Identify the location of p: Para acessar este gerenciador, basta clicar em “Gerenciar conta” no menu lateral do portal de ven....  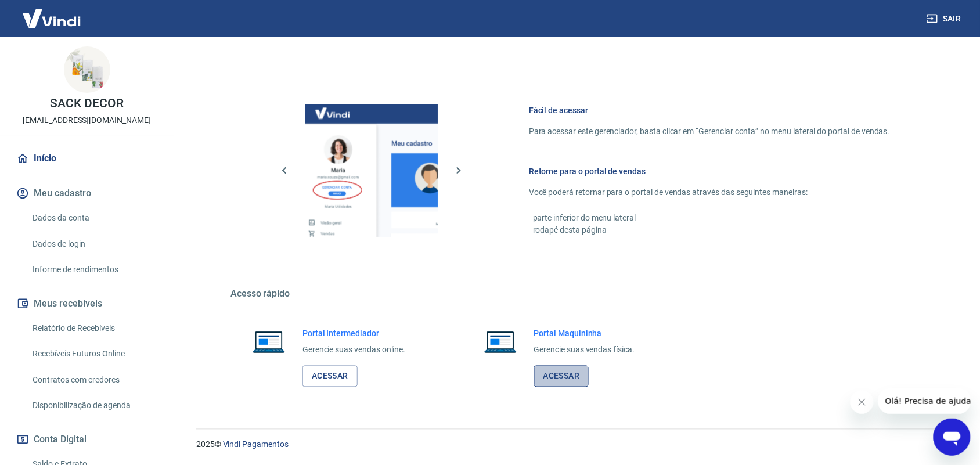
(709, 131).